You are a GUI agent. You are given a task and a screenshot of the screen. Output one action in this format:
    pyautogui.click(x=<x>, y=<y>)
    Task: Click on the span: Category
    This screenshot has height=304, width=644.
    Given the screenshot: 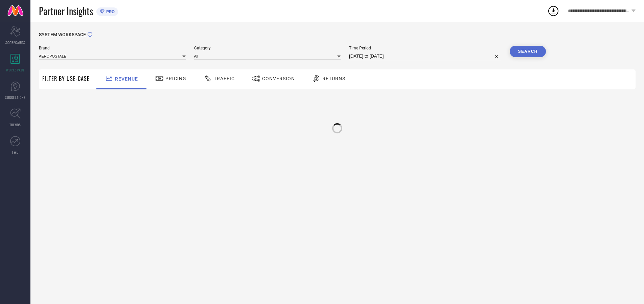 What is the action you would take?
    pyautogui.click(x=267, y=48)
    